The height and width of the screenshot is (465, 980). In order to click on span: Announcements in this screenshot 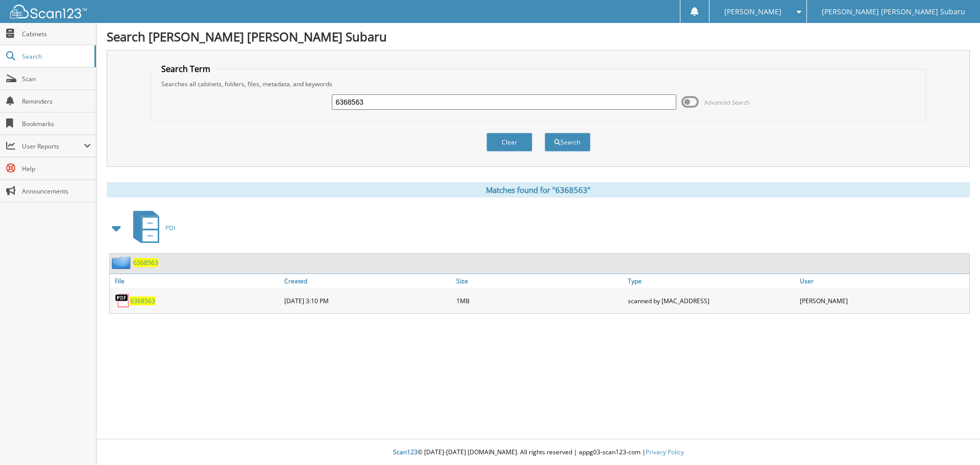, I will do `click(56, 191)`.